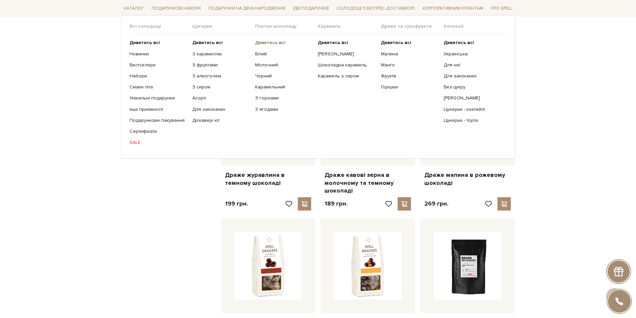 The image size is (636, 318). What do you see at coordinates (410, 54) in the screenshot?
I see `a: Малина` at bounding box center [410, 54].